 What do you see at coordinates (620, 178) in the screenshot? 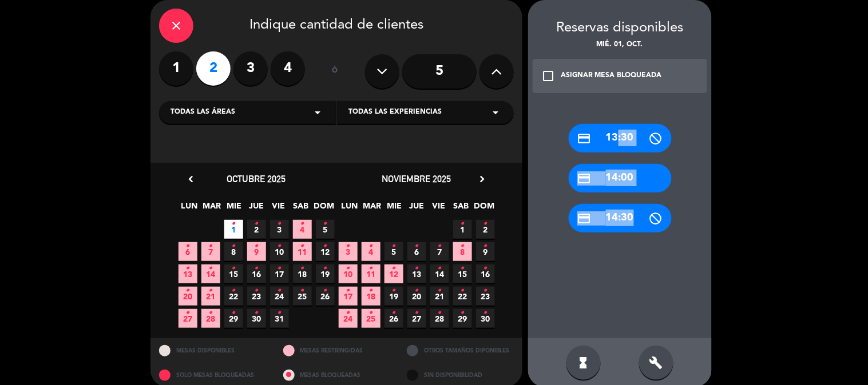
I see `div: 14:00` at bounding box center [620, 178].